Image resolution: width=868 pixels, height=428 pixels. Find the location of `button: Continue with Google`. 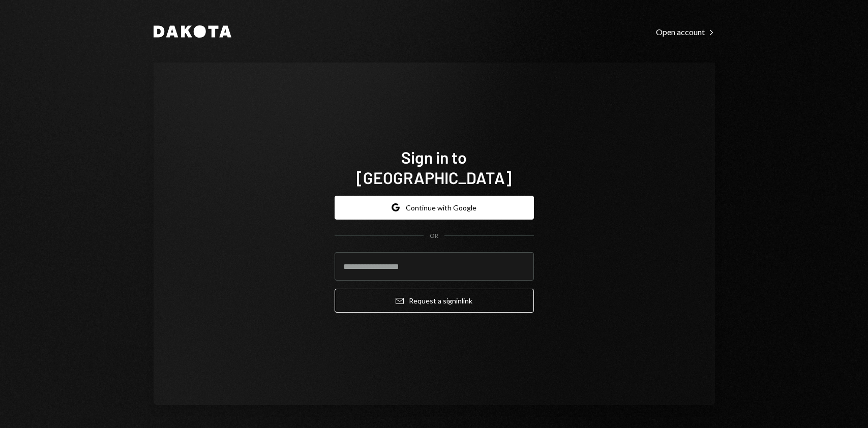

button: Continue with Google is located at coordinates (434, 208).